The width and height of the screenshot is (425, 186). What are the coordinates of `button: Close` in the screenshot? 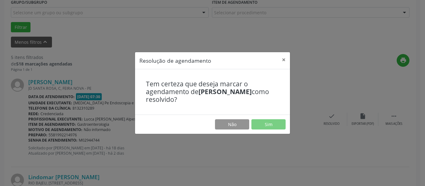 It's located at (284, 60).